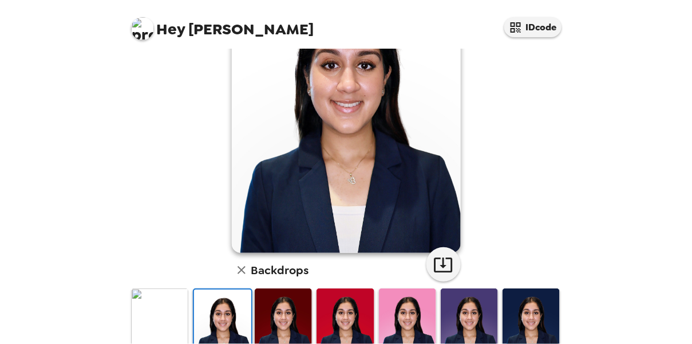 The height and width of the screenshot is (344, 692). I want to click on button: IDcode, so click(533, 27).